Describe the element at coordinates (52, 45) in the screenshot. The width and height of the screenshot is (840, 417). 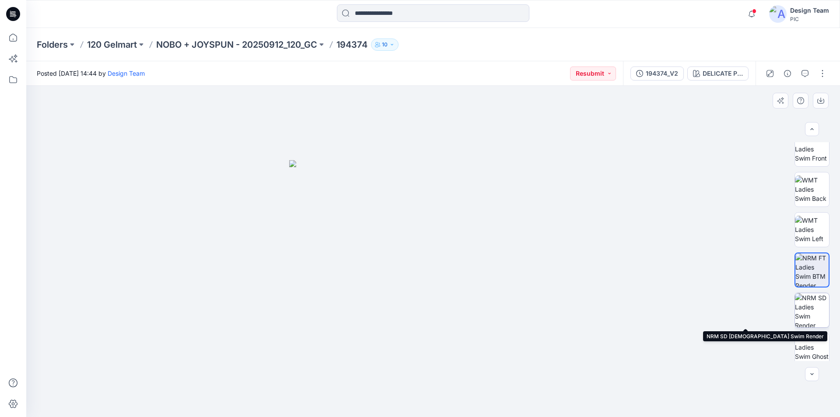
I see `a: Folders` at that location.